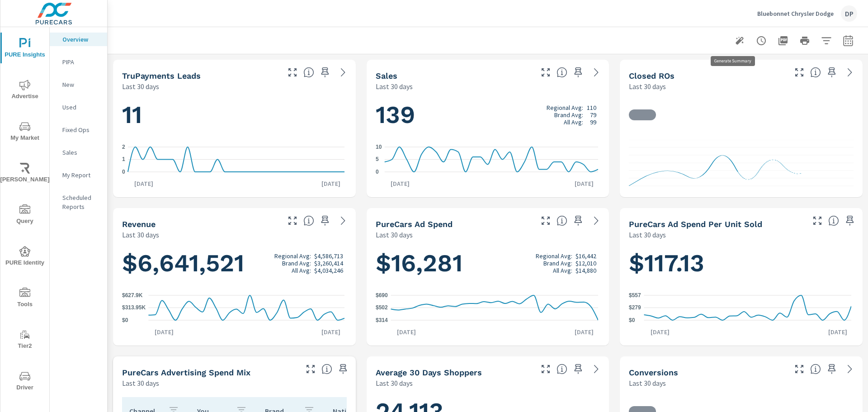  What do you see at coordinates (25, 215) in the screenshot?
I see `span: Query` at bounding box center [25, 215].